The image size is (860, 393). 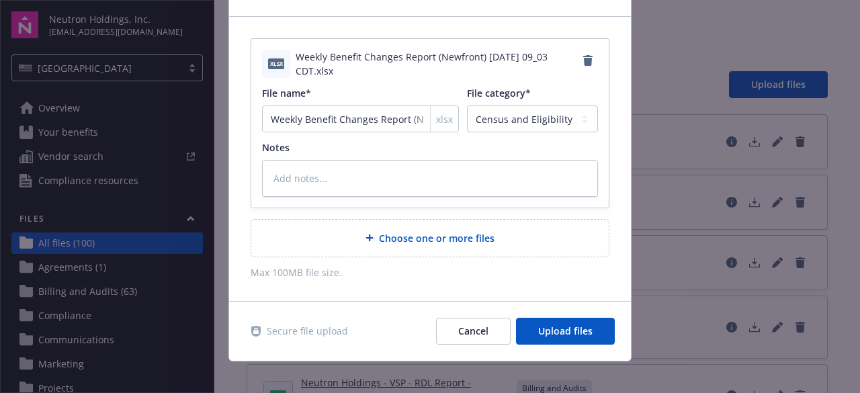 What do you see at coordinates (565, 331) in the screenshot?
I see `button: Upload files` at bounding box center [565, 331].